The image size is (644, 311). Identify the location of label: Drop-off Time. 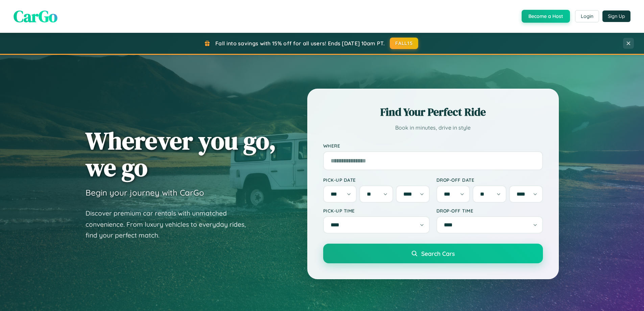
(490, 211).